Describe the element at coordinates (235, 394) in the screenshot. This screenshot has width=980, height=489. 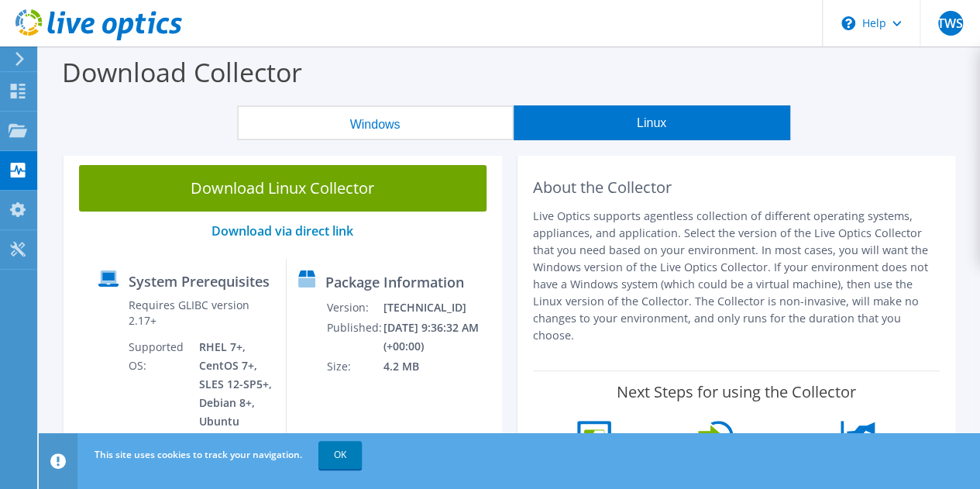
I see `td: RHEL 7+, CentOS 7+, SLES 12-SP5+, Debian 8+, Ubuntu 14.04+` at that location.